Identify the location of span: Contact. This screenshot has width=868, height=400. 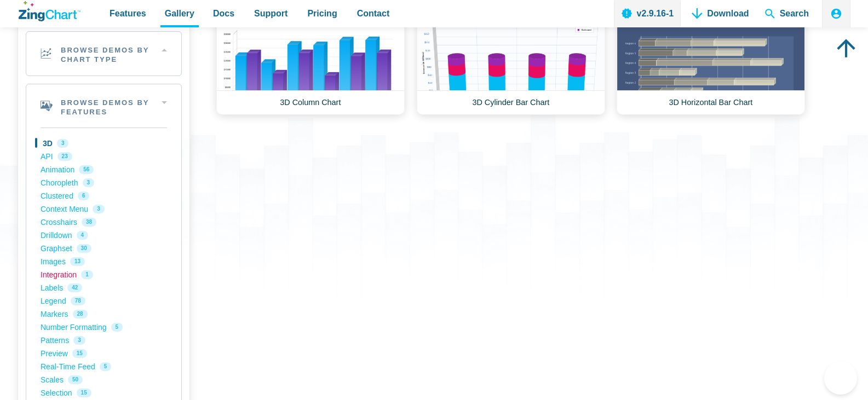
(373, 13).